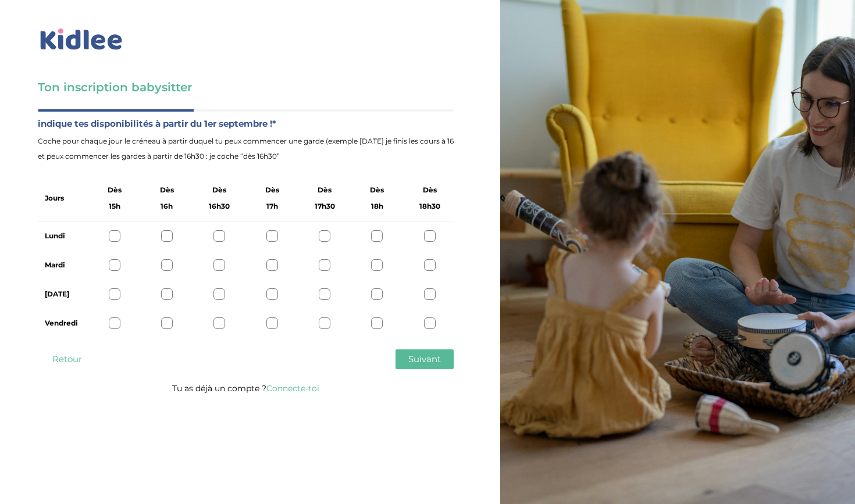 Image resolution: width=855 pixels, height=504 pixels. What do you see at coordinates (115, 206) in the screenshot?
I see `span: 15h` at bounding box center [115, 206].